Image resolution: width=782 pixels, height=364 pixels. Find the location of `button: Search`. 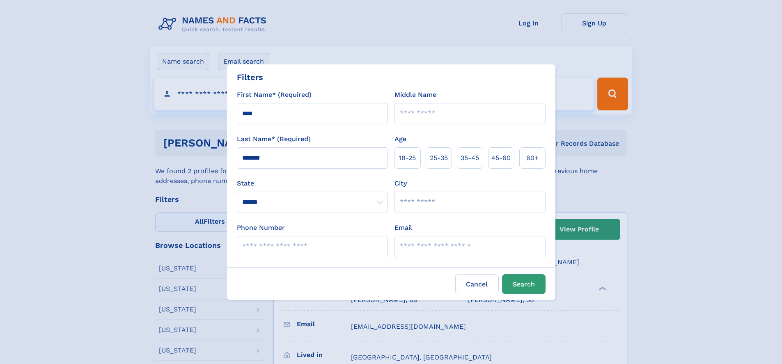

button: Search is located at coordinates (524, 284).